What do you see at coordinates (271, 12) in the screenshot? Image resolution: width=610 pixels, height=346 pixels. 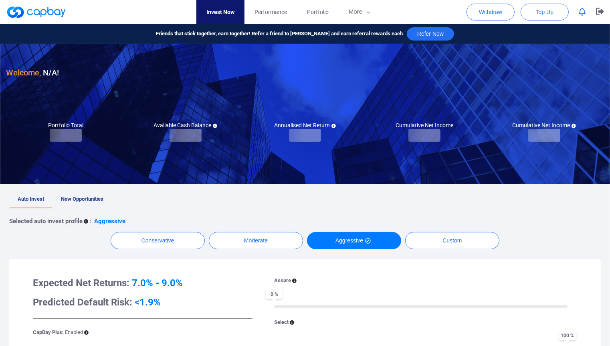 I see `span: Performance` at bounding box center [271, 12].